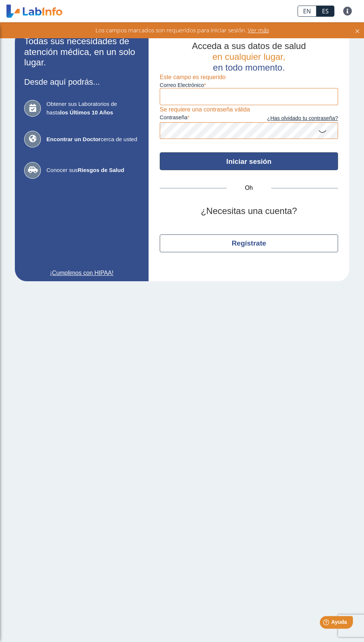 The image size is (364, 642). Describe the element at coordinates (80, 52) in the screenshot. I see `font: Todas sus necesidades de atención médica, en un solo lugar.` at that location.